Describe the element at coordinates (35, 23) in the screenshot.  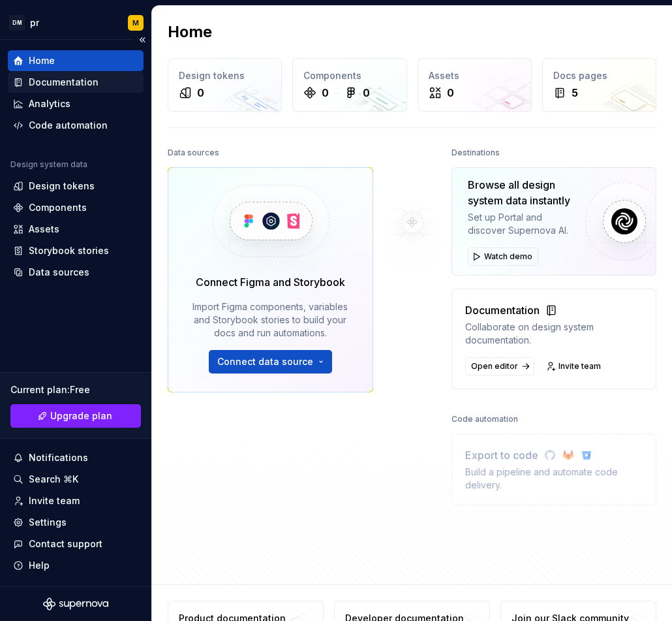
I see `div: pr` at that location.